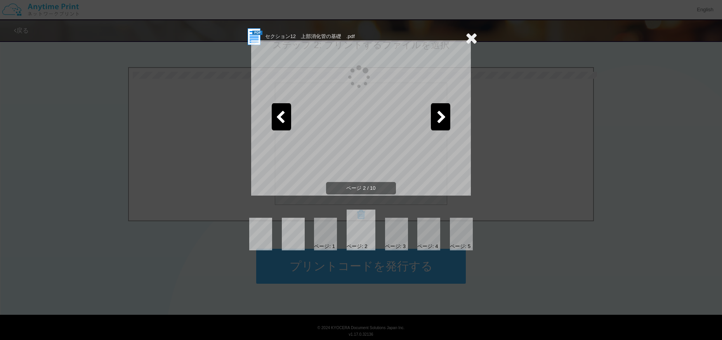 This screenshot has width=722, height=340. Describe the element at coordinates (361, 188) in the screenshot. I see `span: ページ 2 / 10` at that location.